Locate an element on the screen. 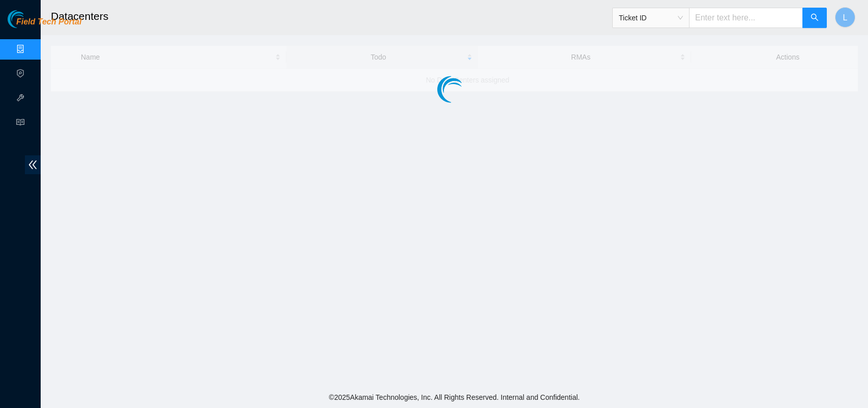 This screenshot has width=868, height=408. span: Field Tech Portal is located at coordinates (48, 22).